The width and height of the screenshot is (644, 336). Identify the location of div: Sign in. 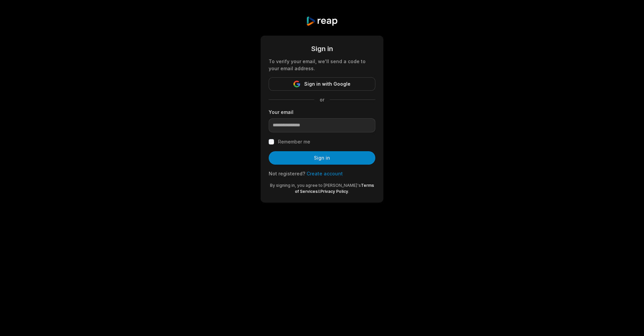
(322, 49).